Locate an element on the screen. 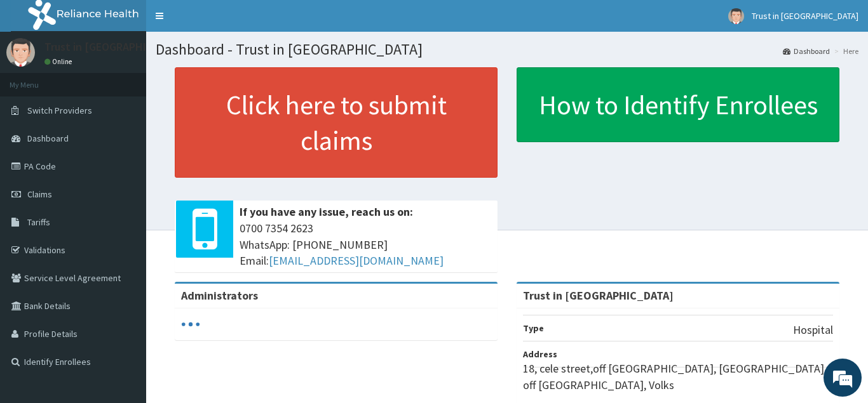 Image resolution: width=868 pixels, height=403 pixels. b: If you have any issue, reach us on: is located at coordinates (326, 212).